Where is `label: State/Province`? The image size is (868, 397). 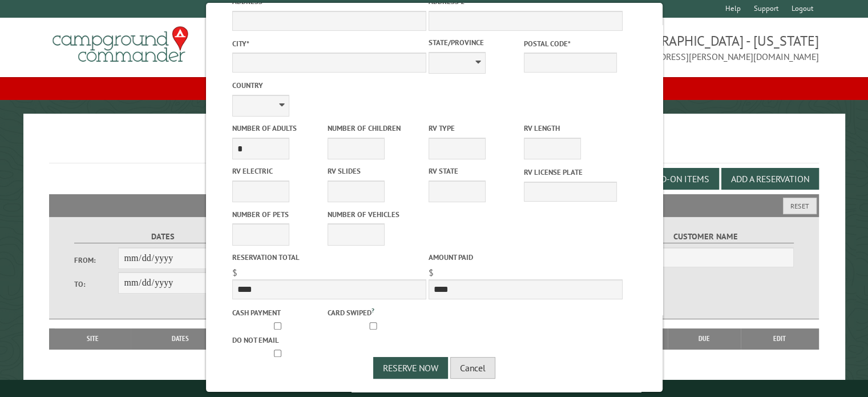
label: State/Province is located at coordinates (475, 43).